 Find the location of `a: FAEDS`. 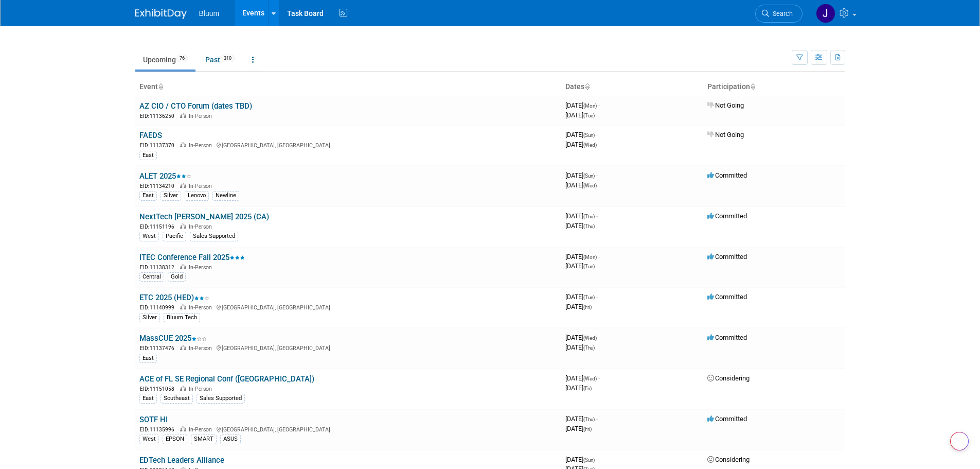

a: FAEDS is located at coordinates (151, 136).